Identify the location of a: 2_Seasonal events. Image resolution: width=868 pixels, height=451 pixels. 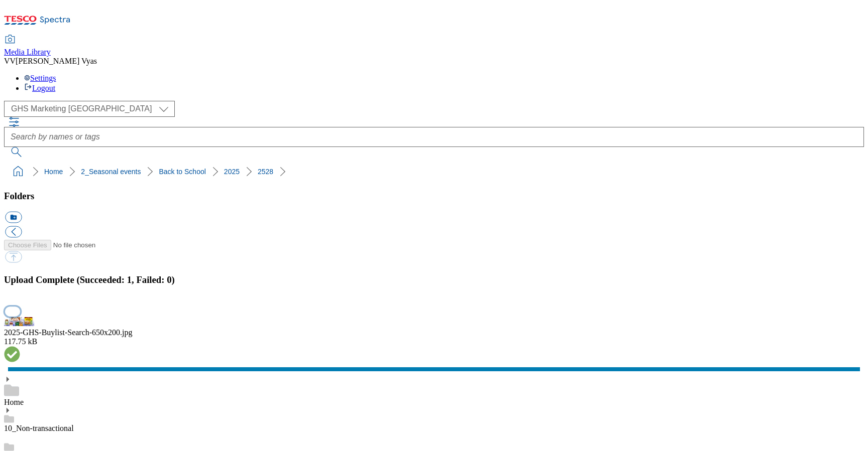
(110, 172).